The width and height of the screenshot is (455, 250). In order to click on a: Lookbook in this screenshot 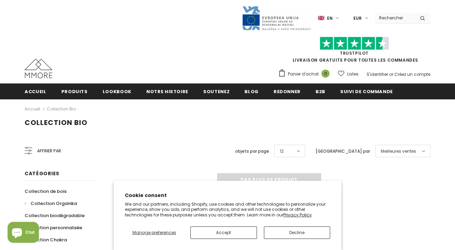, I will do `click(117, 91)`.